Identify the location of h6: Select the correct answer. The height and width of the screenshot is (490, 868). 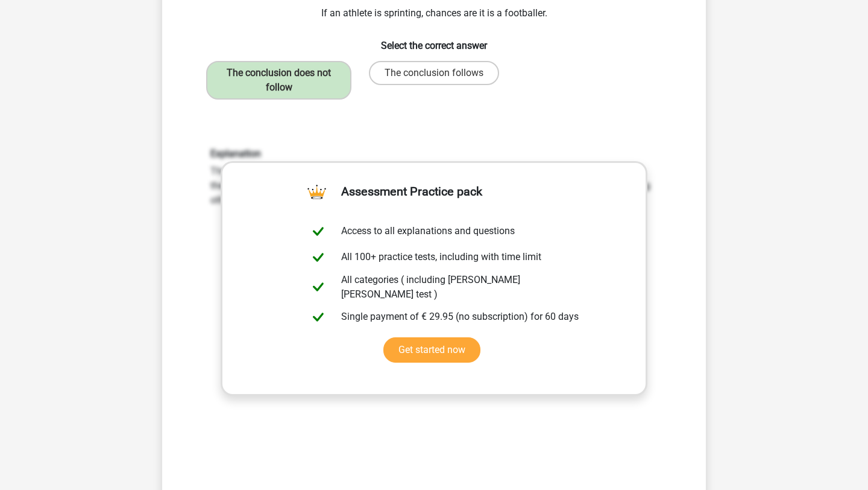
(434, 40).